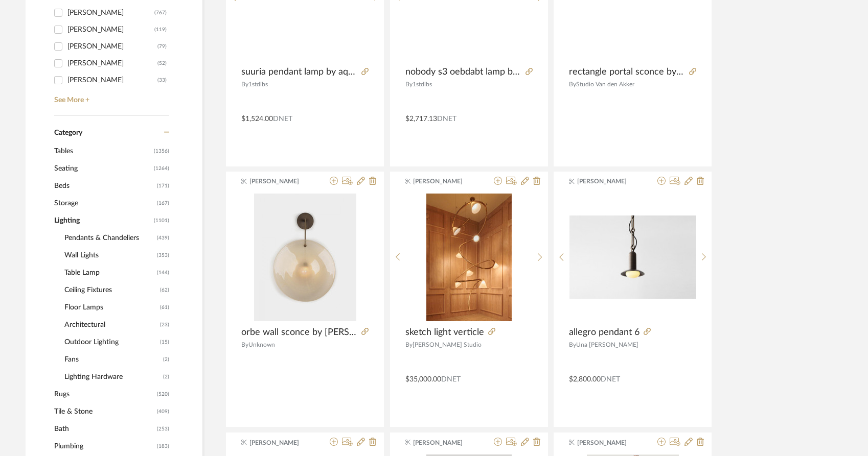 The width and height of the screenshot is (868, 456). What do you see at coordinates (109, 238) in the screenshot?
I see `span: Pendants & Chandeliers` at bounding box center [109, 238].